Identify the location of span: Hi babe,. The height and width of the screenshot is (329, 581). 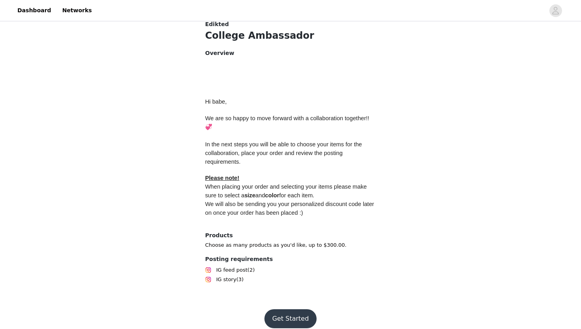
(216, 102).